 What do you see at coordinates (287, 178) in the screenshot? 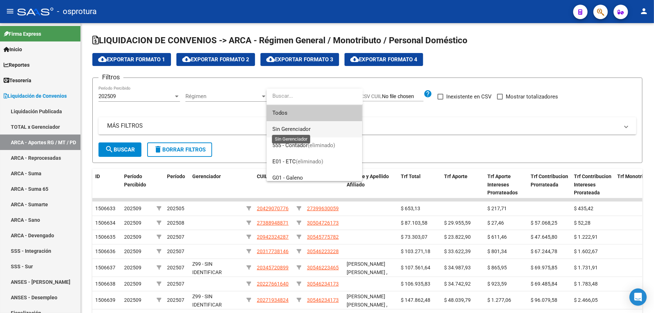
I see `span: G01 - Galeno` at bounding box center [287, 178].